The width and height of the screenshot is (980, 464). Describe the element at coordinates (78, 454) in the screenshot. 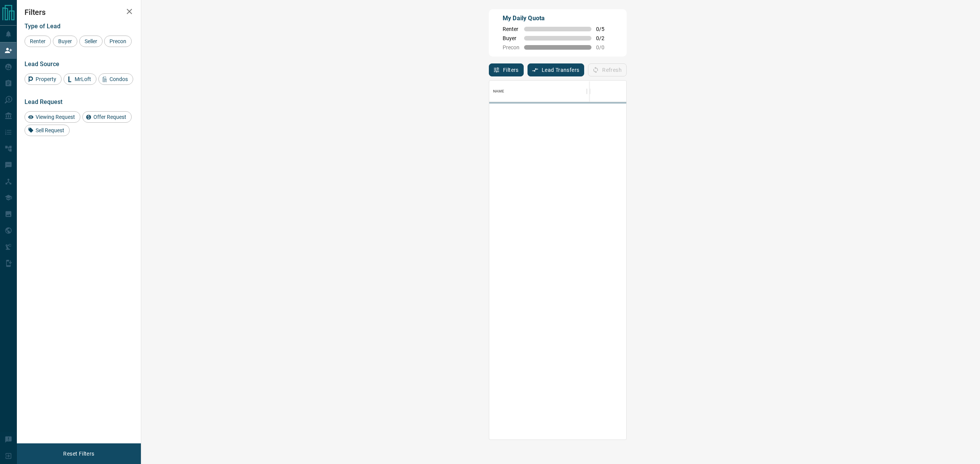

I see `button: Reset Filters` at that location.